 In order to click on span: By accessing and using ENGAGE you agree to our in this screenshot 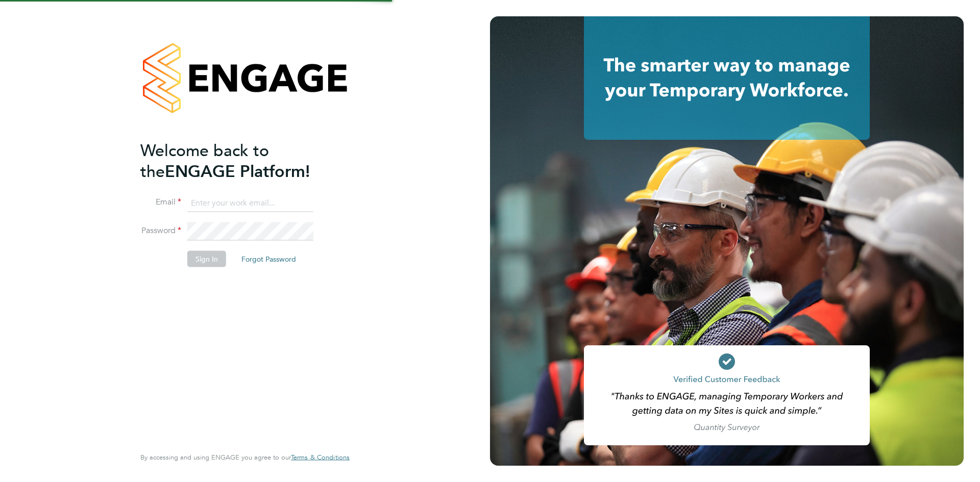, I will do `click(245, 457)`.